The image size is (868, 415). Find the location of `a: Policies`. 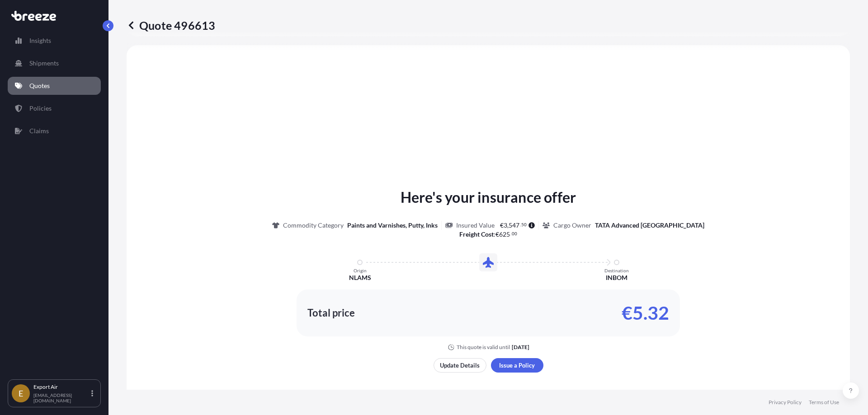

a: Policies is located at coordinates (54, 108).